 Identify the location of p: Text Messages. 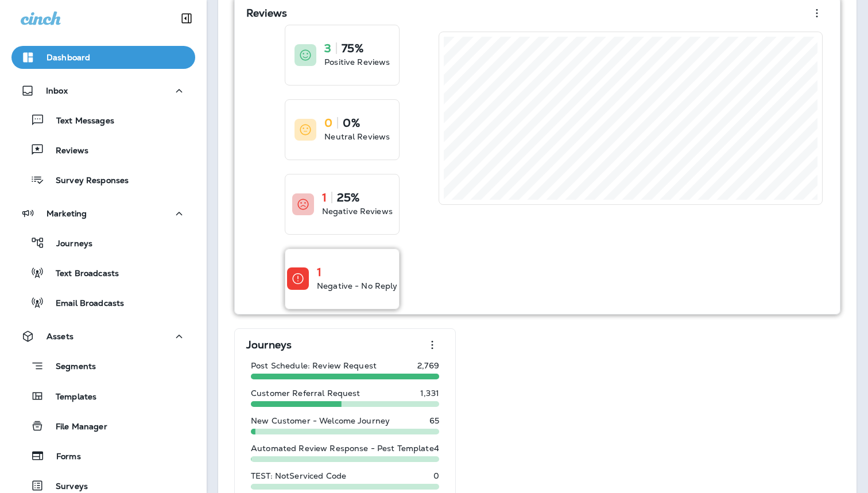
(79, 121).